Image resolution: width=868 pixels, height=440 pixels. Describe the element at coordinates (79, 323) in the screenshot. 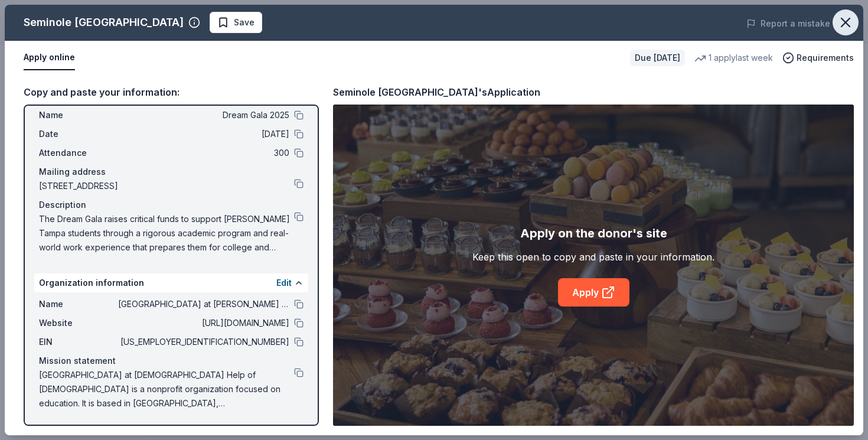

I see `span: Website` at that location.